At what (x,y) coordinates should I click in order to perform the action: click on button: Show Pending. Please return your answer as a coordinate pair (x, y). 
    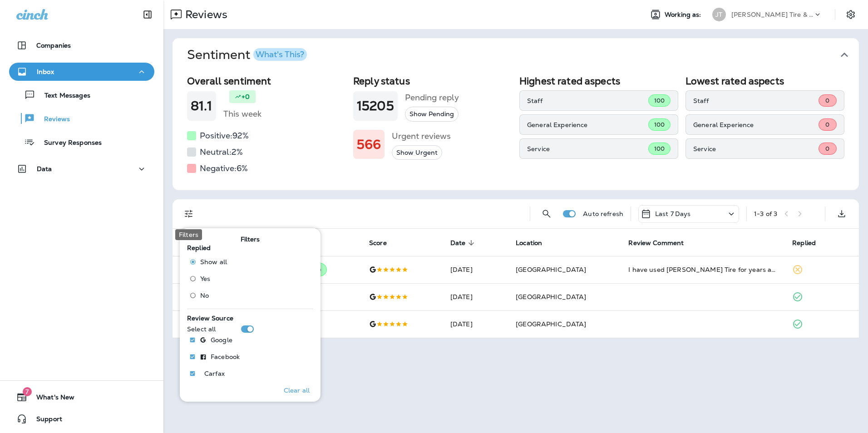
    Looking at the image, I should click on (432, 114).